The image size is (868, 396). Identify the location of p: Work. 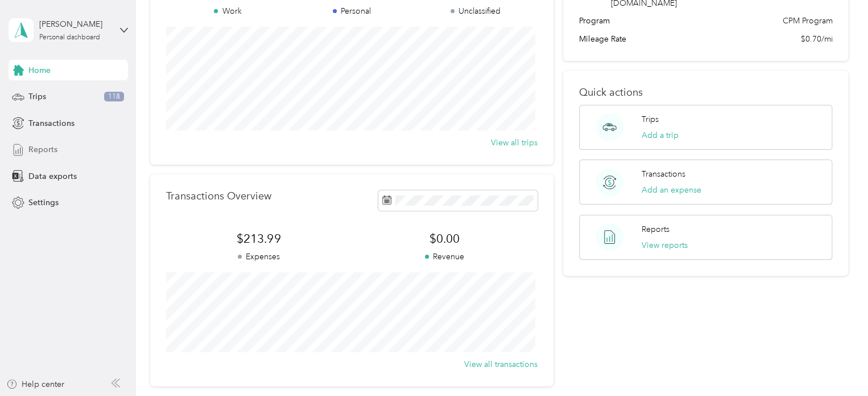
(228, 11).